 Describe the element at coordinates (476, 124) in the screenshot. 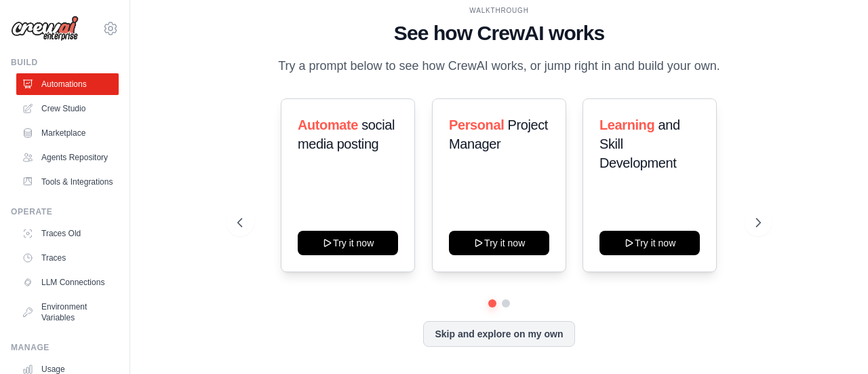

I see `span: Personal` at that location.